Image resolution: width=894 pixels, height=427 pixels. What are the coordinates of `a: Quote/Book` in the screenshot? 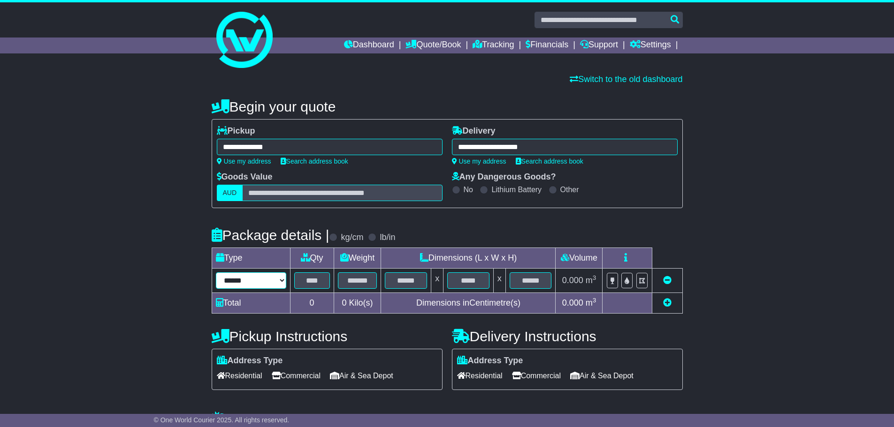 It's located at (433, 46).